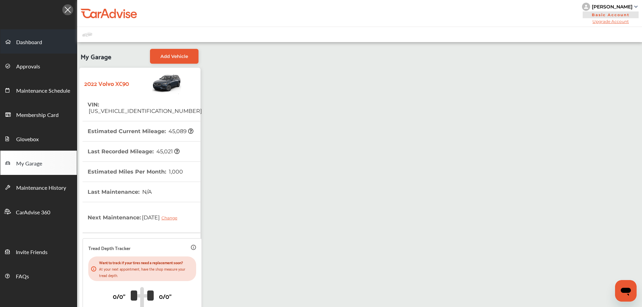 The image size is (642, 307). What do you see at coordinates (38, 66) in the screenshot?
I see `a: Approvals` at bounding box center [38, 66].